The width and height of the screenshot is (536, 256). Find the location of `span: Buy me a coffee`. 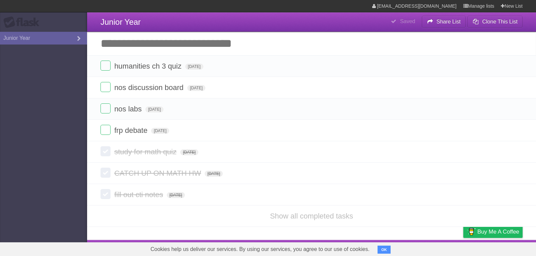

span: Buy me a coffee is located at coordinates (498, 232).